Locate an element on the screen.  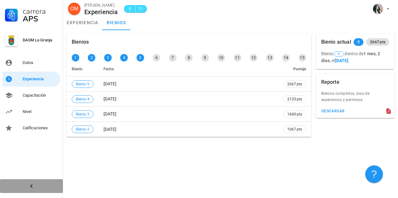
a: Datos is located at coordinates (31, 63).